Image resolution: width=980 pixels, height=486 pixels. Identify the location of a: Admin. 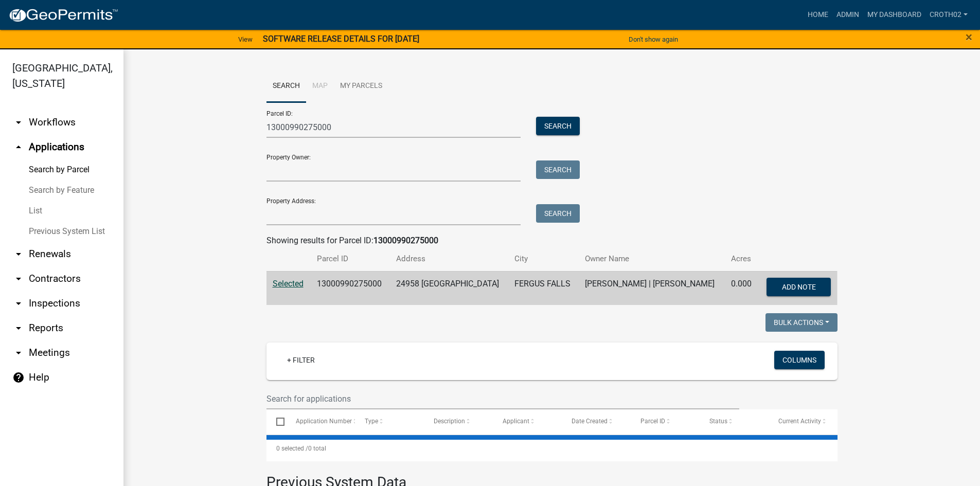
(848, 15).